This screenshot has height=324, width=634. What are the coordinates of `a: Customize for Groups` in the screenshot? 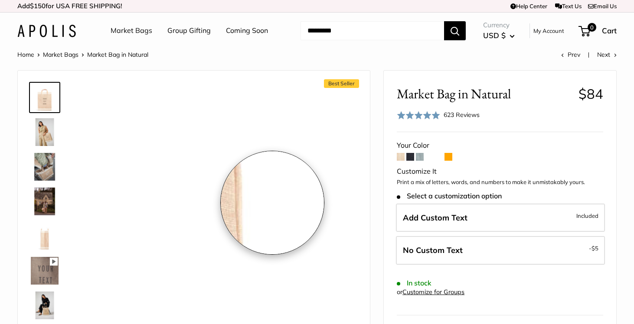 It's located at (433, 292).